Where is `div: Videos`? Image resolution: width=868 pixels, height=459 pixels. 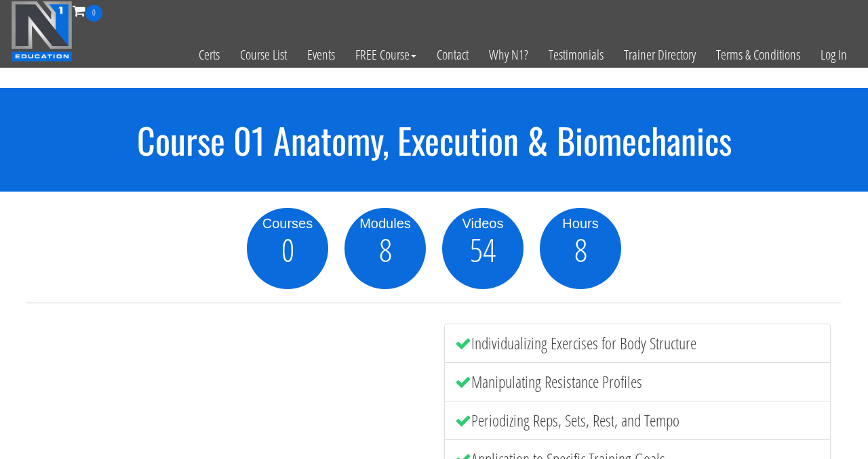 div: Videos is located at coordinates (483, 223).